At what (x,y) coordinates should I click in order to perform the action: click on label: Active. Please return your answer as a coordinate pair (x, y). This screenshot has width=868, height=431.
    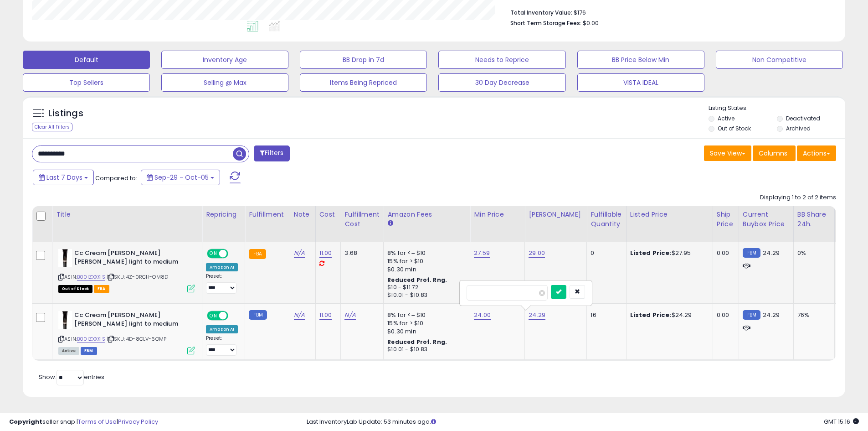
    Looking at the image, I should click on (726, 118).